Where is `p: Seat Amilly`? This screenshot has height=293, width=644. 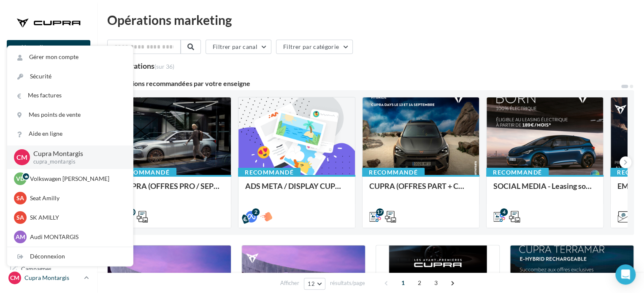
p: Seat Amilly is located at coordinates (77, 198).